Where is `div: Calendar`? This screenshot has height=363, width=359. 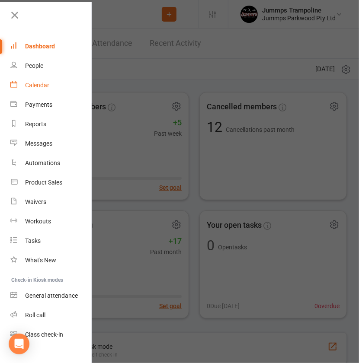 div: Calendar is located at coordinates (37, 85).